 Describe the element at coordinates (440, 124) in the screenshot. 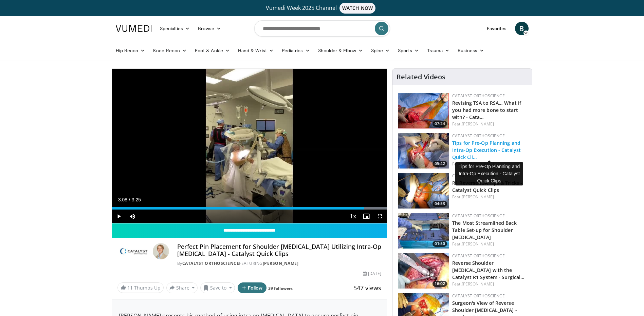

I see `span: 07:24` at that location.